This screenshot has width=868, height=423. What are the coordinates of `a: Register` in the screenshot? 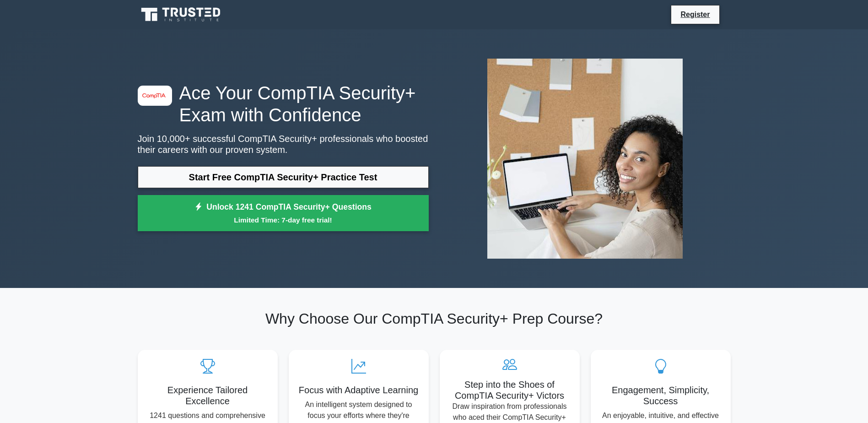 It's located at (695, 14).